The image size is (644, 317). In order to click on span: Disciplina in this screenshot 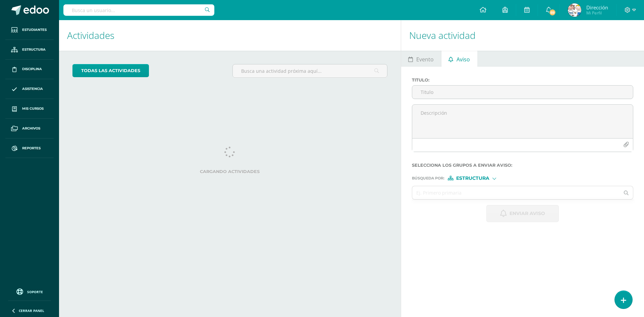, I will do `click(32, 69)`.